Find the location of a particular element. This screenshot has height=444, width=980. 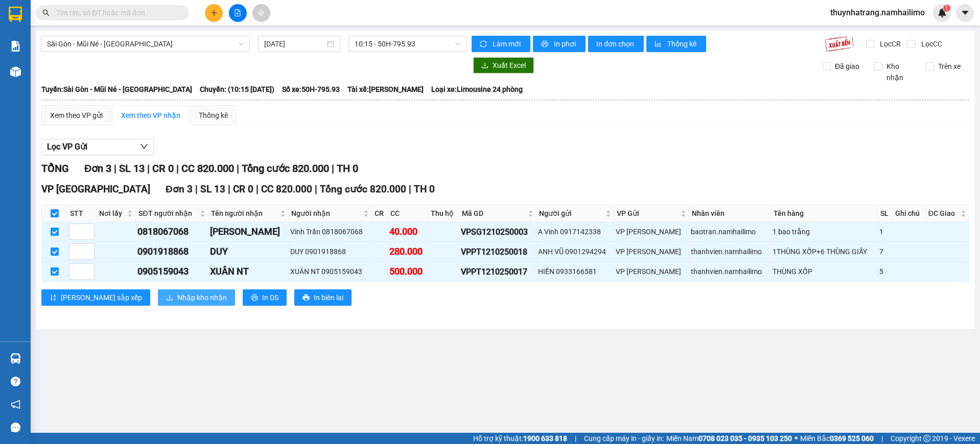

div: ANH VŨ 0901294294 is located at coordinates (576, 251).